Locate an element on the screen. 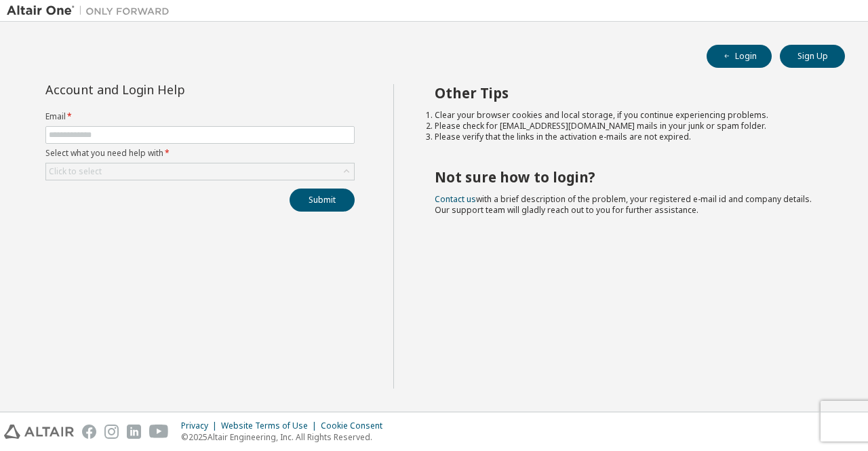 This screenshot has height=451, width=868. img: linkedin.svg is located at coordinates (133, 431).